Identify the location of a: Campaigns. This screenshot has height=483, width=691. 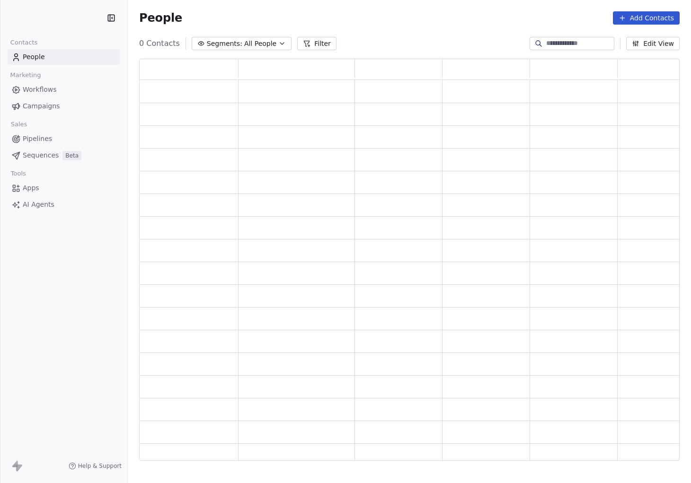
(63, 106).